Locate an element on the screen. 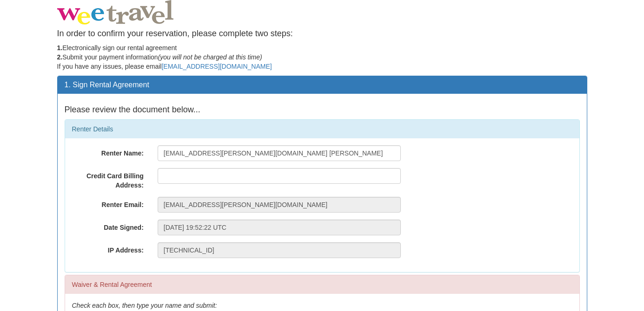 This screenshot has width=644, height=311. label: Date Signed: is located at coordinates (108, 225).